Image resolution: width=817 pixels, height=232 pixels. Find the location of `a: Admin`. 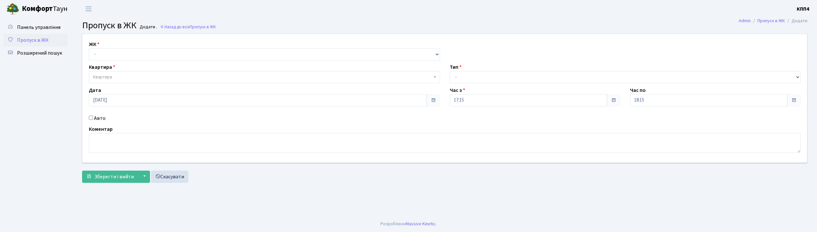

a: Admin is located at coordinates (744, 21).